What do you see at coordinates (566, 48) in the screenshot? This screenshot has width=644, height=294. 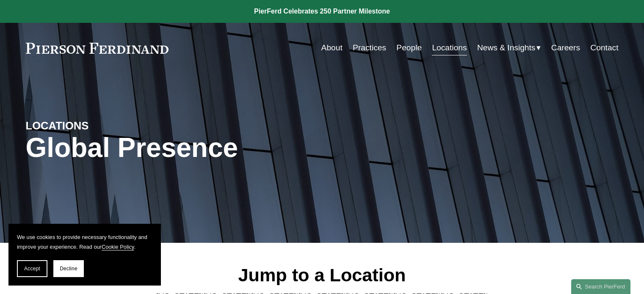 I see `a: Careers` at bounding box center [566, 48].